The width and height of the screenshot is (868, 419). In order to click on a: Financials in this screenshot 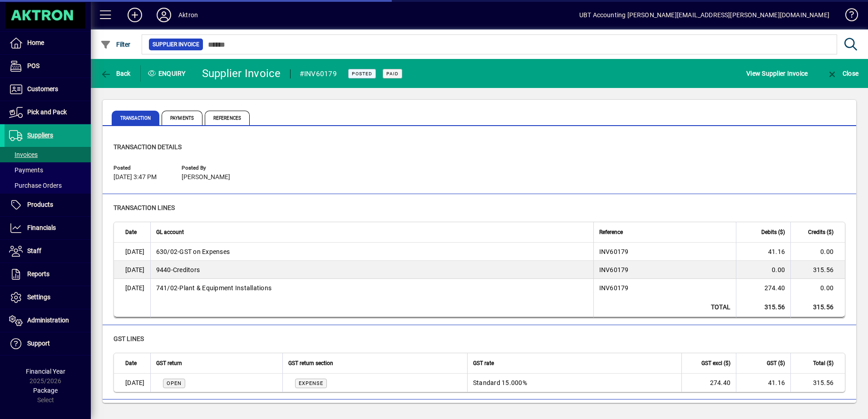, I will do `click(47, 228)`.